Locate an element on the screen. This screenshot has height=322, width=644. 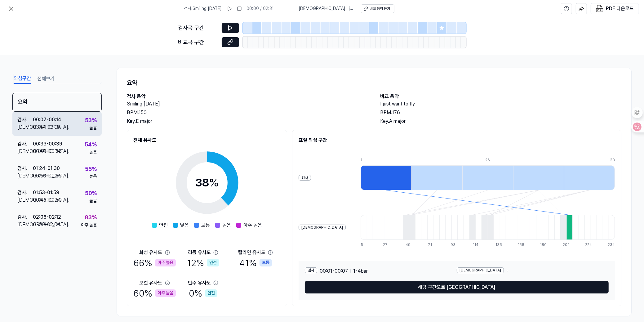
span: 아주 높음 is located at coordinates (253, 225).